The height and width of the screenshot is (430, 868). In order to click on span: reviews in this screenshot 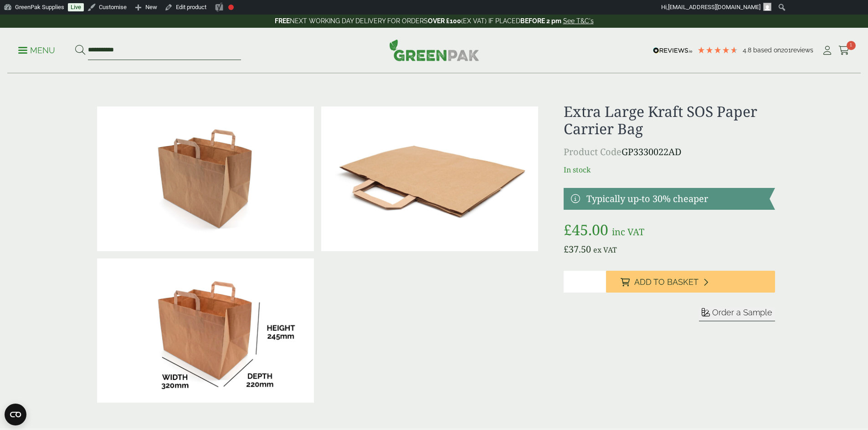, I will do `click(802, 50)`.